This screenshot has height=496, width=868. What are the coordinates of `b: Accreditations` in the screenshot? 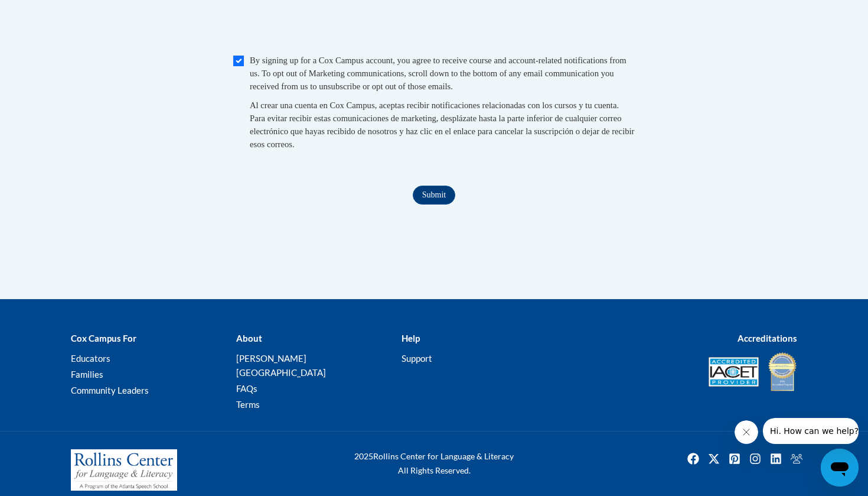 It's located at (767, 338).